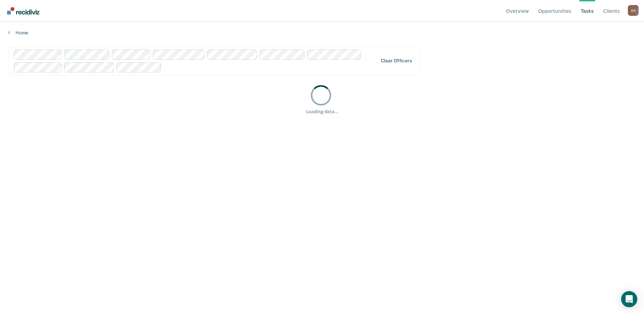  I want to click on div: Clear officers, so click(397, 61).